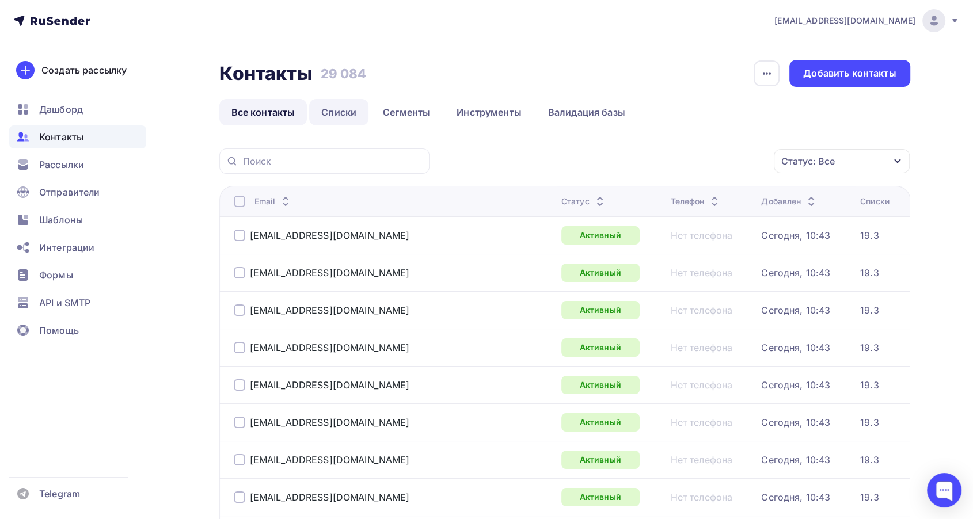  What do you see at coordinates (338, 112) in the screenshot?
I see `a: Списки` at bounding box center [338, 112].